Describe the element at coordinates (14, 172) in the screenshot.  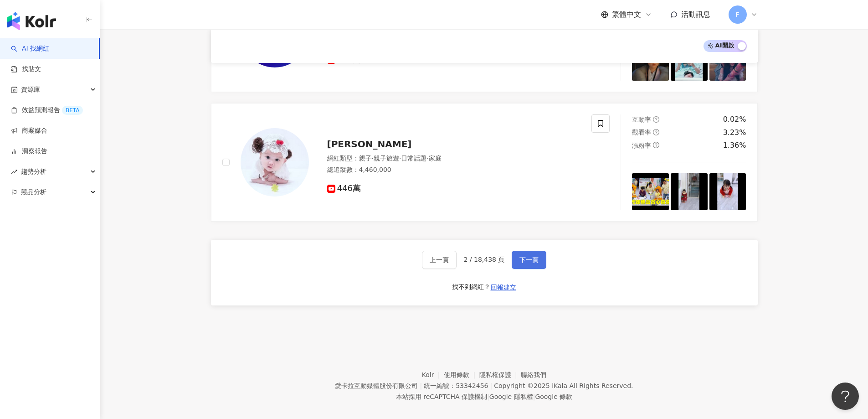
I see `span: rise` at that location.